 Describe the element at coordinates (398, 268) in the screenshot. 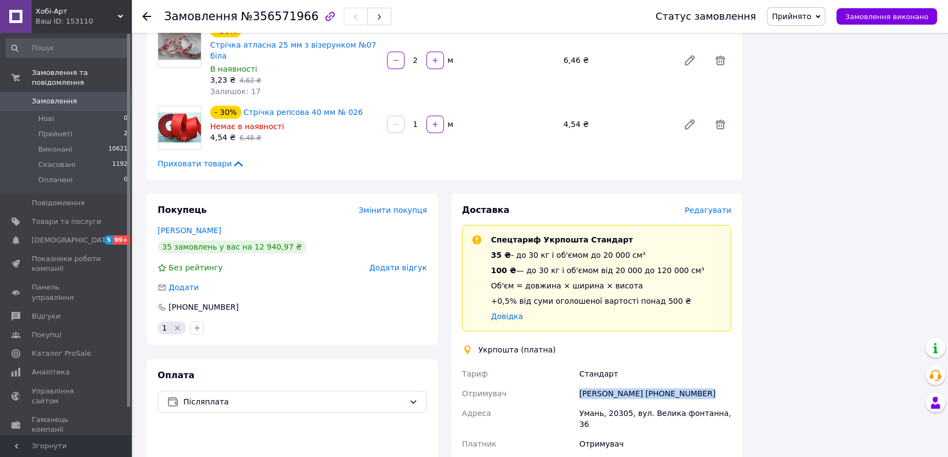

I see `span: Додати відгук` at that location.